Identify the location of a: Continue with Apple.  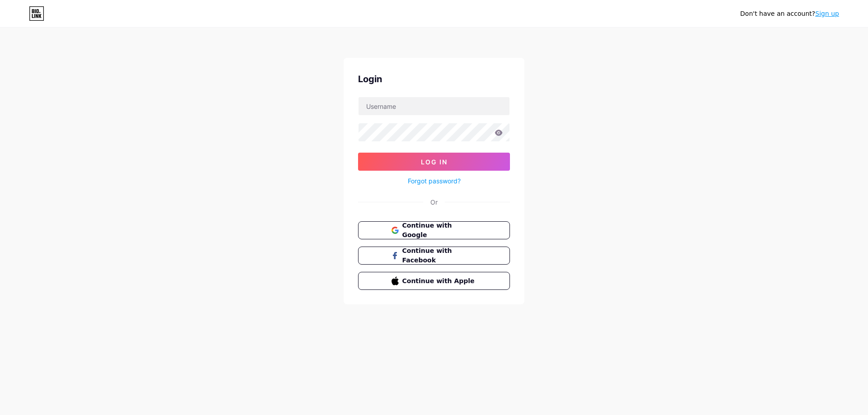
(434, 281).